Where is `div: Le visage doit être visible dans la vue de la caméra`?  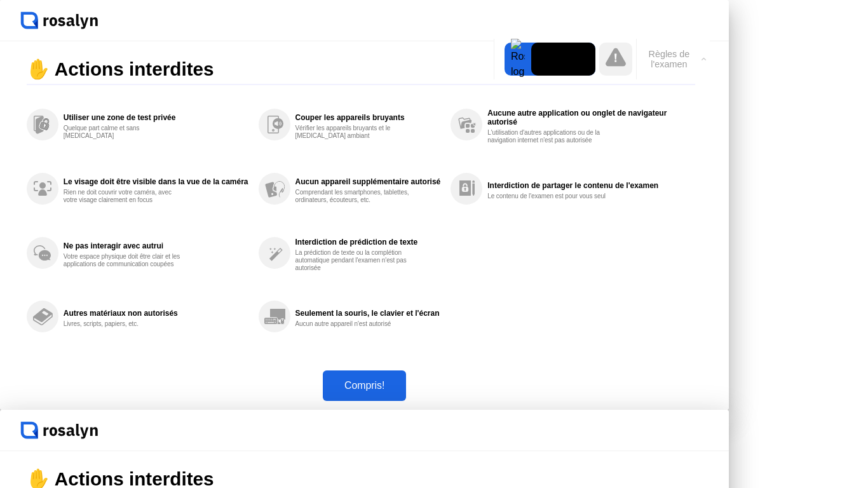
div: Le visage doit être visible dans la vue de la caméra is located at coordinates (156, 182).